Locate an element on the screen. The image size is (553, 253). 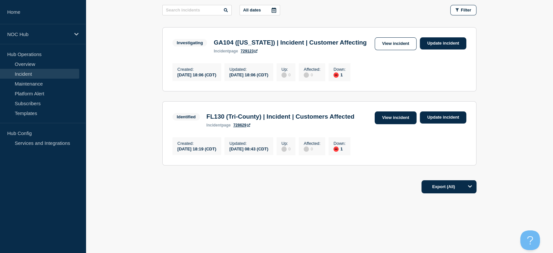
span: Investigating is located at coordinates (190, 43).